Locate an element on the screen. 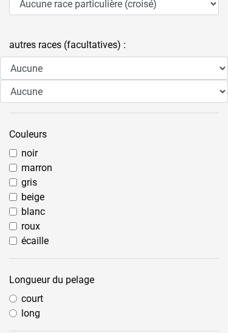 This screenshot has height=333, width=228. input: court is located at coordinates (13, 299).